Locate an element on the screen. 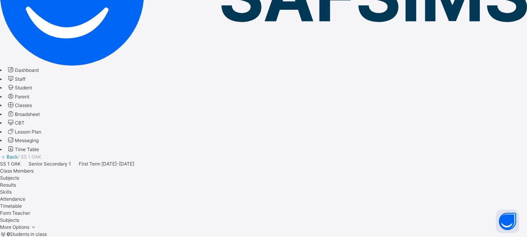  a: Student is located at coordinates (19, 87).